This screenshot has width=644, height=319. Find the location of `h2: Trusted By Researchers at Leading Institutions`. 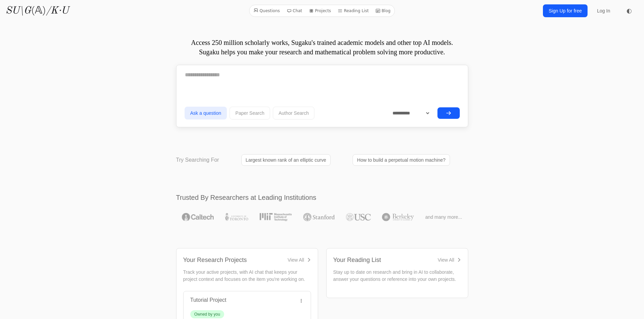

h2: Trusted By Researchers at Leading Institutions is located at coordinates (322, 197).